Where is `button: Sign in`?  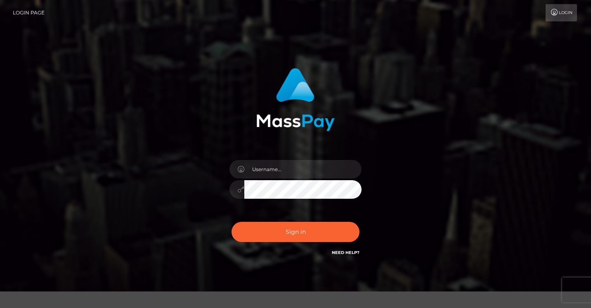
button: Sign in is located at coordinates (296, 232).